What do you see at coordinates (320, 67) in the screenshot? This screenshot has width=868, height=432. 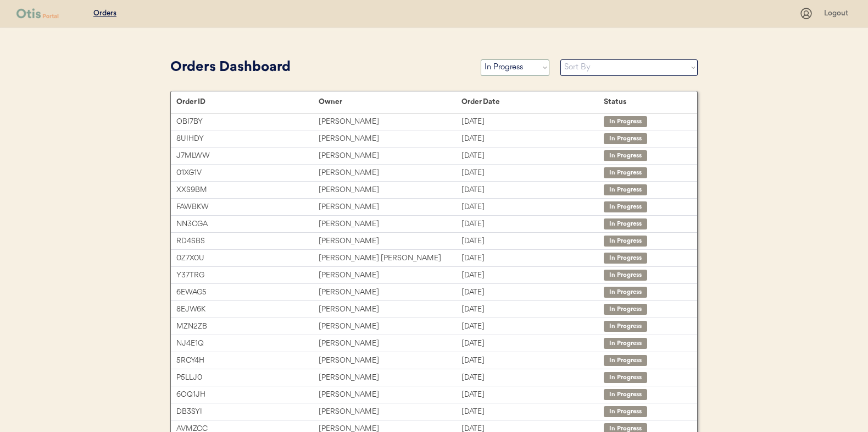 I see `div: Orders Dashboard` at bounding box center [320, 67].